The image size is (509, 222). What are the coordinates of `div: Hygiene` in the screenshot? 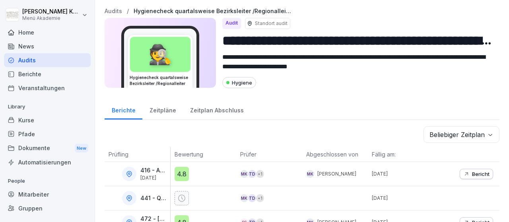 It's located at (239, 83).